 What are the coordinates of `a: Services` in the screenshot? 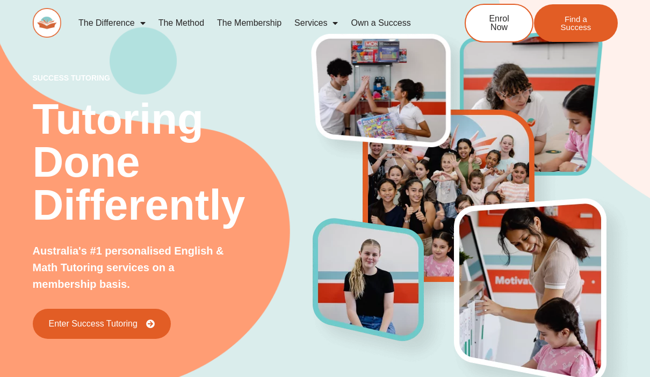 It's located at (316, 23).